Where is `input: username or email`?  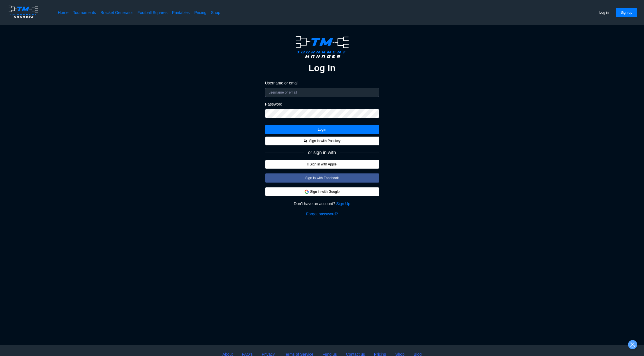 input: username or email is located at coordinates (322, 92).